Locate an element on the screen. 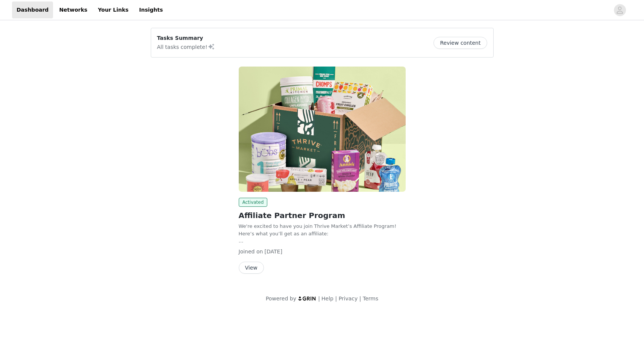 The height and width of the screenshot is (338, 644). div: avatar is located at coordinates (619, 10).